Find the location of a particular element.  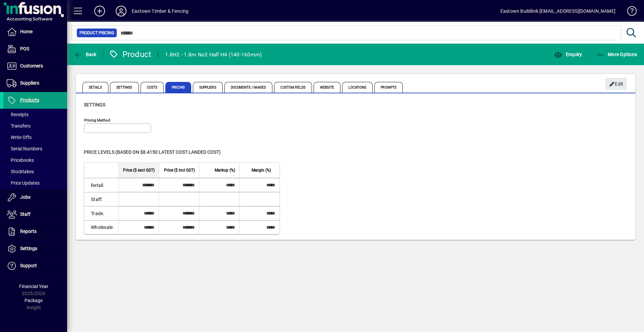

span: Back is located at coordinates (85, 55).